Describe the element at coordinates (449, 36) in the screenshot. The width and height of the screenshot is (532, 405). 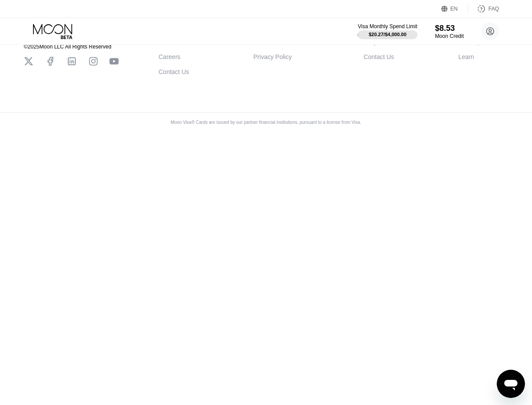
I see `div: Moon Credit` at that location.